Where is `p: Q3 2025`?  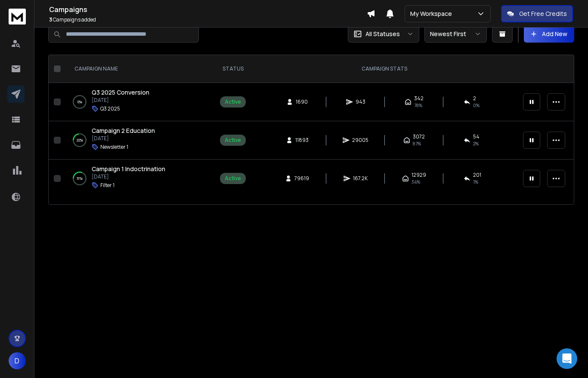 p: Q3 2025 is located at coordinates (110, 108).